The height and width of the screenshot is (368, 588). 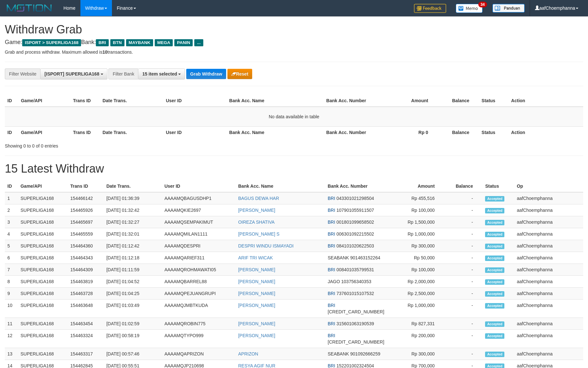 What do you see at coordinates (494, 132) in the screenshot?
I see `th: Status` at bounding box center [494, 132].